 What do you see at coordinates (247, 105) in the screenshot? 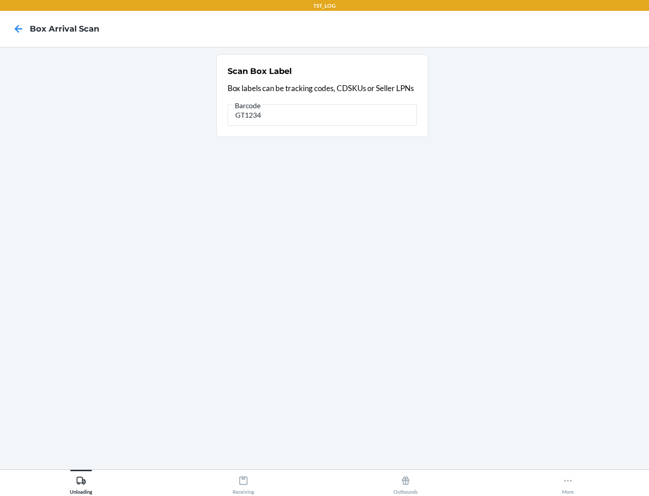
I see `span: Barcode` at bounding box center [247, 105].